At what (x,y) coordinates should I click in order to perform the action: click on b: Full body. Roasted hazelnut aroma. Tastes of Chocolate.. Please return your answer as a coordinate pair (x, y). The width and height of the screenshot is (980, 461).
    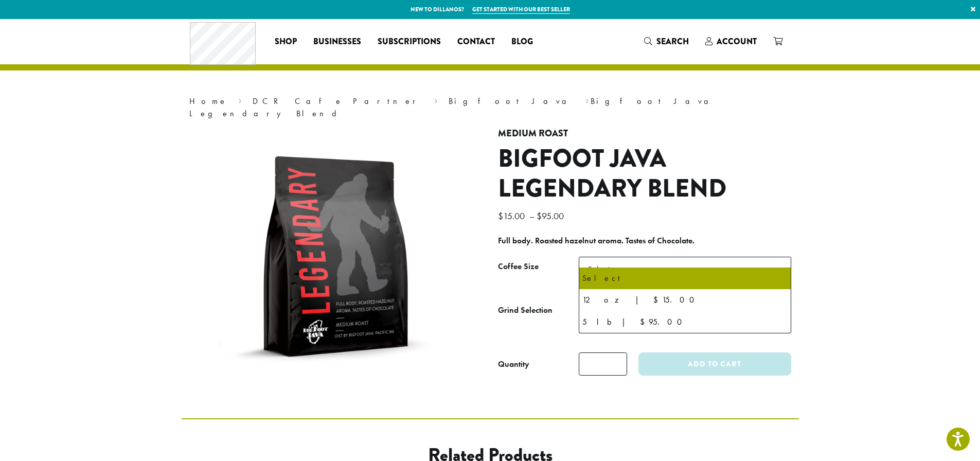
    Looking at the image, I should click on (597, 241).